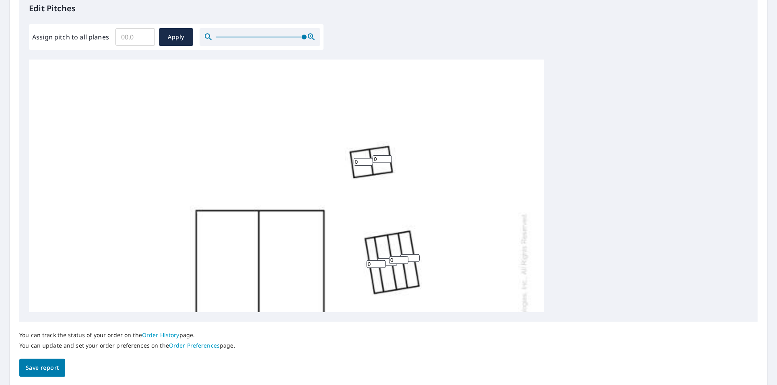  What do you see at coordinates (135, 37) in the screenshot?
I see `input: 00.0` at bounding box center [135, 37].